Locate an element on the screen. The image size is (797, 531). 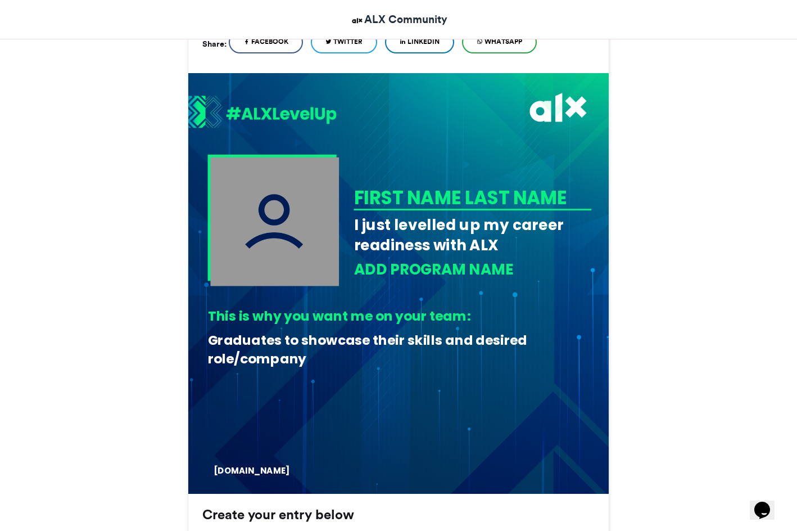
img: ALX Community is located at coordinates (357, 20).